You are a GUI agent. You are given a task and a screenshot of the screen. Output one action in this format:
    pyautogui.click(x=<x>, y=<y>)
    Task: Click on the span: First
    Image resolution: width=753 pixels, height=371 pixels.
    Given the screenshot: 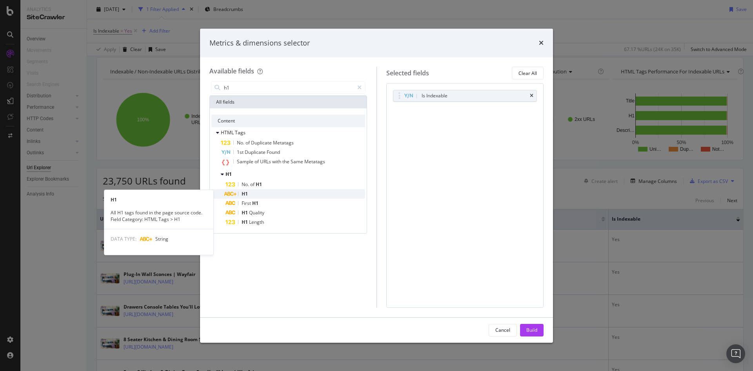 What is the action you would take?
    pyautogui.click(x=247, y=203)
    